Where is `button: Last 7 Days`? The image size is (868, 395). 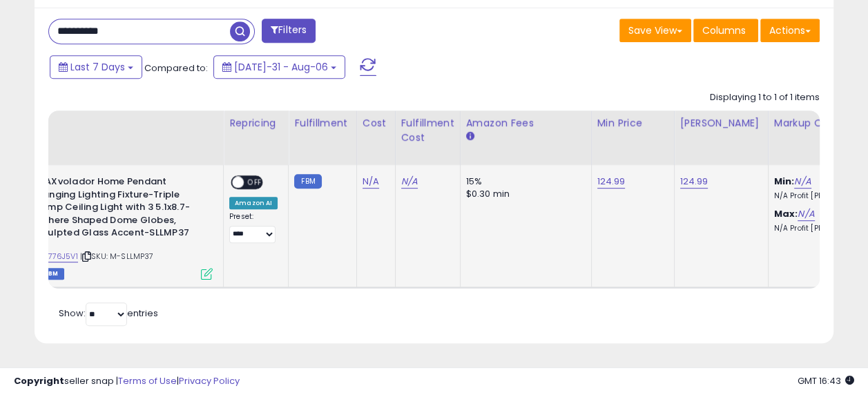 button: Last 7 Days is located at coordinates (96, 67).